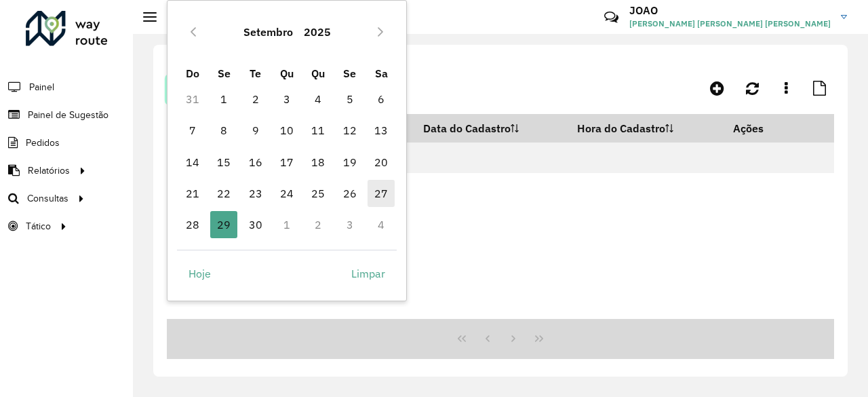  Describe the element at coordinates (350, 130) in the screenshot. I see `span: 12` at that location.